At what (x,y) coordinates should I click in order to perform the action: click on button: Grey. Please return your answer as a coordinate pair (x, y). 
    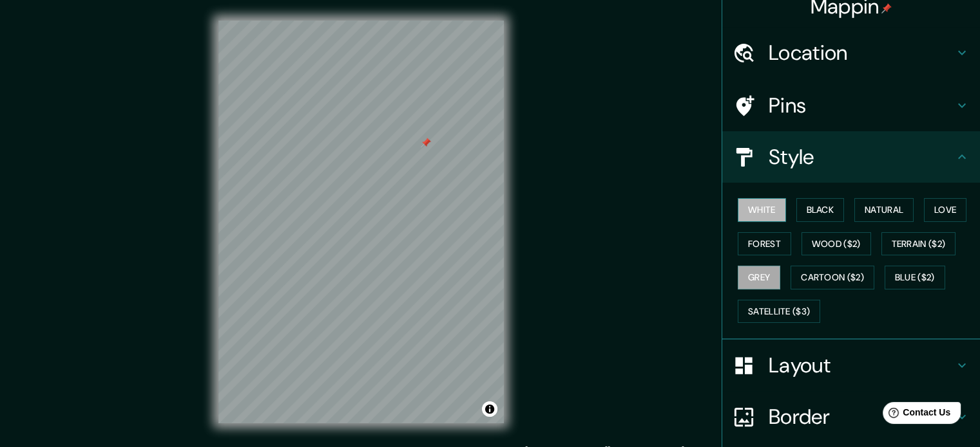
    Looking at the image, I should click on (759, 277).